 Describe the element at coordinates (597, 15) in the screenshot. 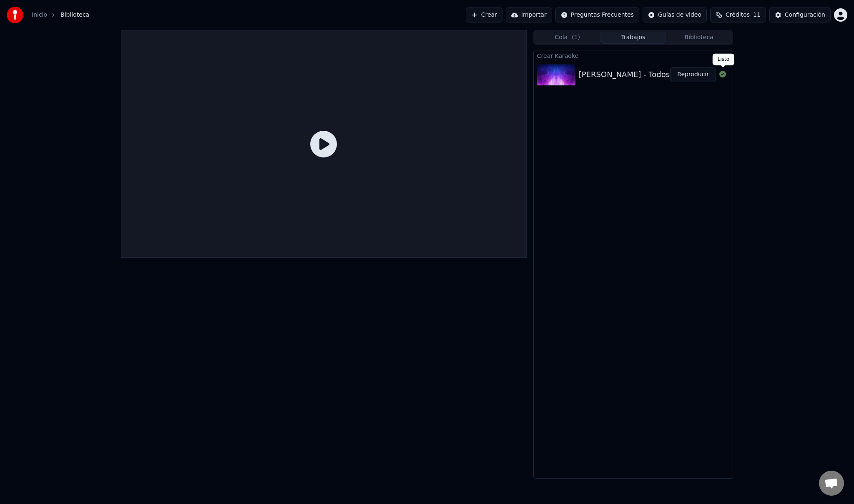

I see `button: Preguntas Frecuentes` at that location.